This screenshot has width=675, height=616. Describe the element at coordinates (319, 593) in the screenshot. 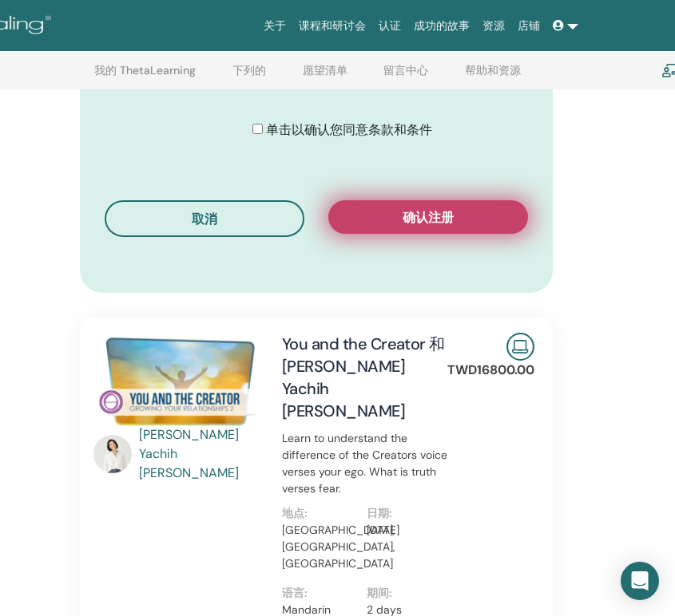

I see `p: 语言:` at that location.